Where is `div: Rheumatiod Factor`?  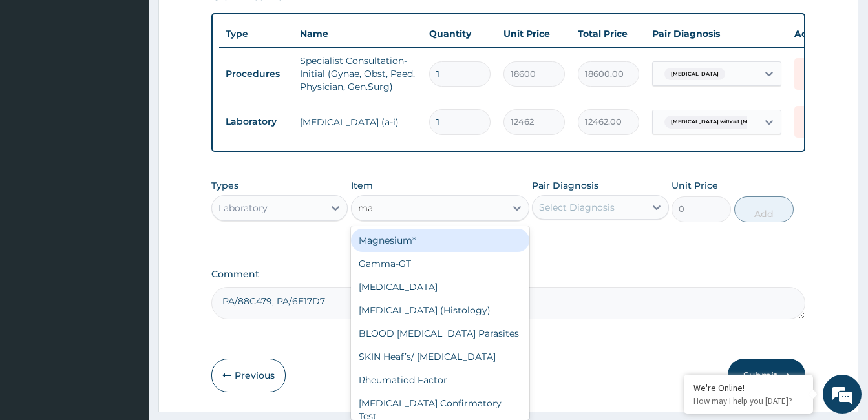
div: Rheumatiod Factor is located at coordinates (440, 380).